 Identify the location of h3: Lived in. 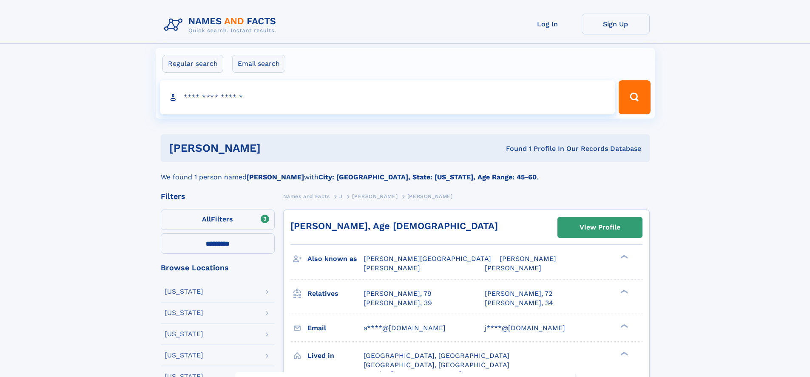
(335, 356).